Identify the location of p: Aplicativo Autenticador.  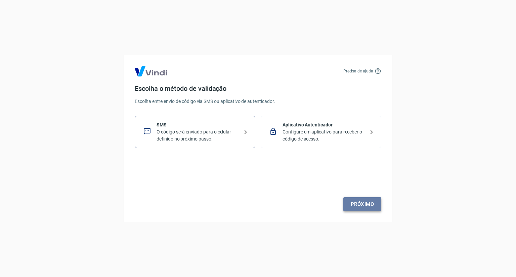
(323, 125).